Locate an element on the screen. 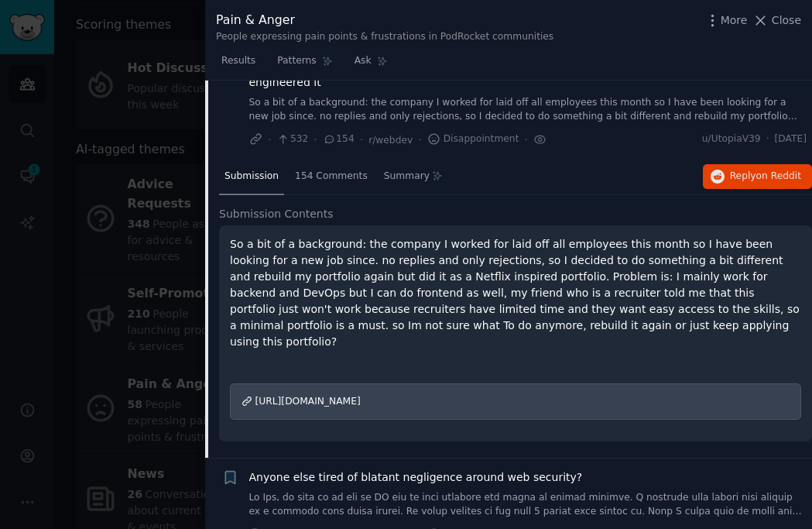 Image resolution: width=812 pixels, height=529 pixels. span: u/UtopiaV39 is located at coordinates (731, 139).